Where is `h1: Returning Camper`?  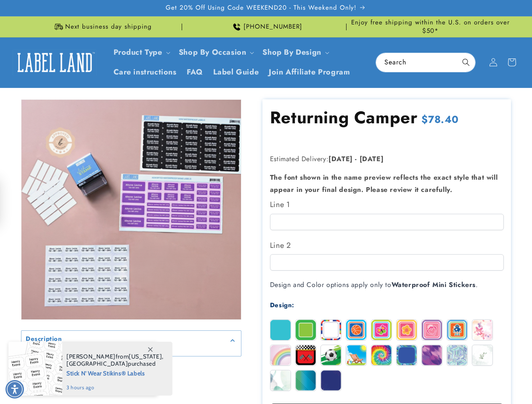
h1: Returning Camper is located at coordinates (344, 118).